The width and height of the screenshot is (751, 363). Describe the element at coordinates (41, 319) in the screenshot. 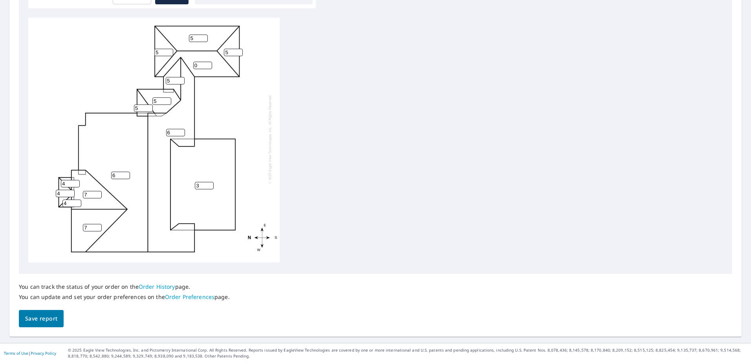

I see `button: Save report` at that location.